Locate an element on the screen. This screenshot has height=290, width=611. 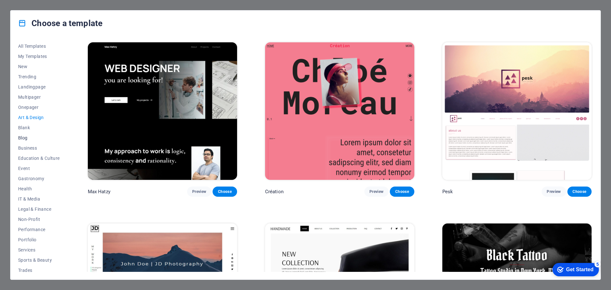
button: Portfolio is located at coordinates (39, 239).